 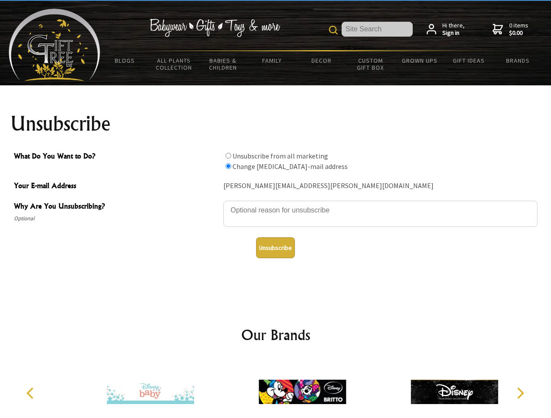 I want to click on textarea: Why Are You Unsubscribing?, so click(x=380, y=214).